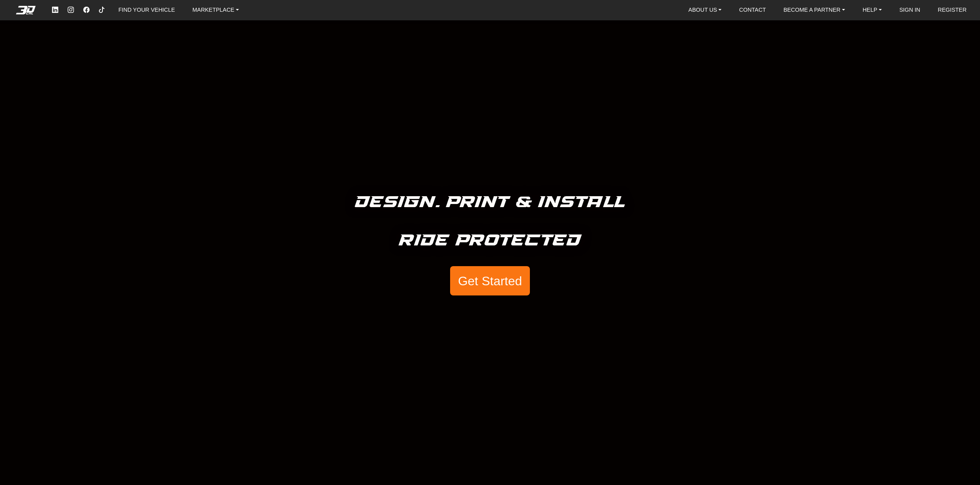 The width and height of the screenshot is (980, 485). Describe the element at coordinates (872, 10) in the screenshot. I see `a: HELP` at that location.